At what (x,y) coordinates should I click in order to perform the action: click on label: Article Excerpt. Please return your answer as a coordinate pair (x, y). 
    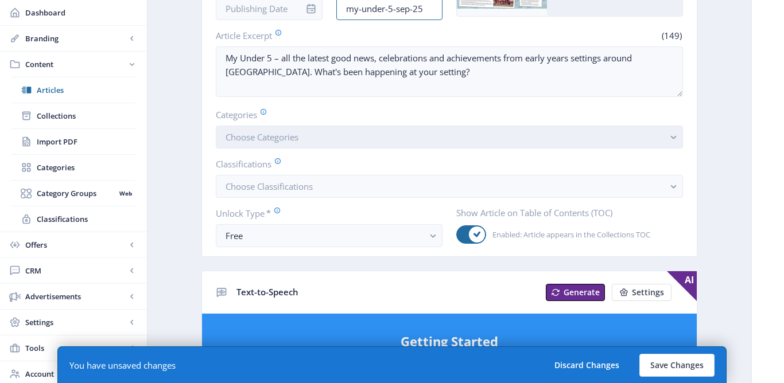
    Looking at the image, I should click on (330, 36).